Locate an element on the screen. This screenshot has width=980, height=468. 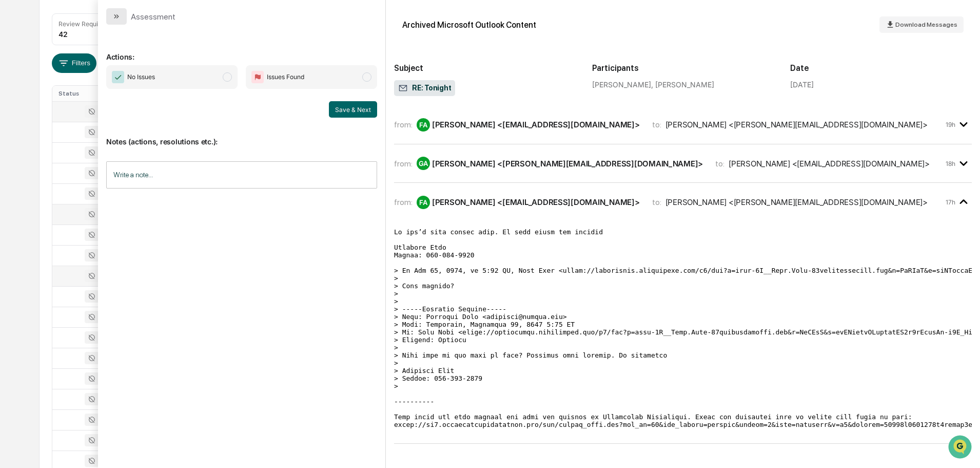
th: Status is located at coordinates (85, 93).